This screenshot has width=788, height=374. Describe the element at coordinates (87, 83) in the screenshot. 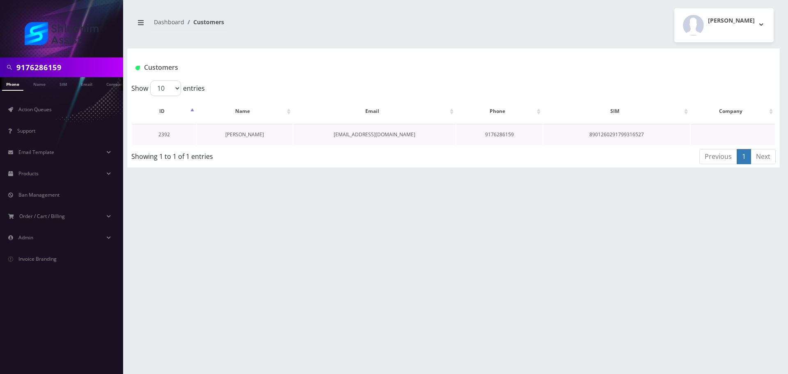

I see `a: Email` at that location.